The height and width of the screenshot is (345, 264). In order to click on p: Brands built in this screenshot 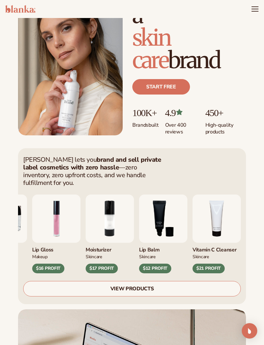, I will do `click(145, 123)`.